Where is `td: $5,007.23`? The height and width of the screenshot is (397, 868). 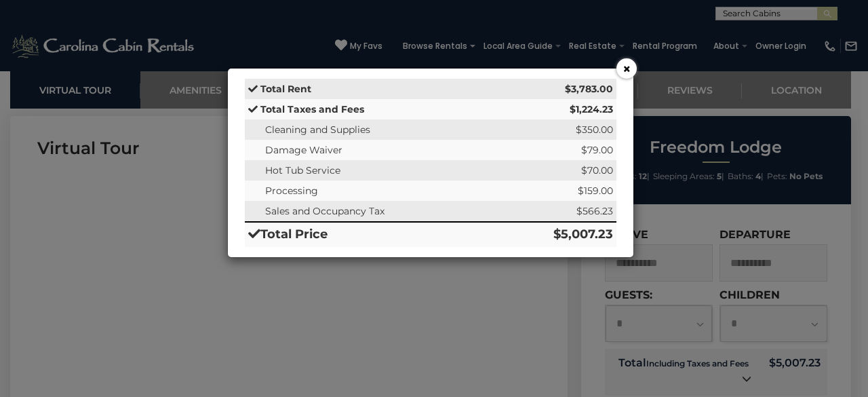
td: $5,007.23 is located at coordinates (557, 234).